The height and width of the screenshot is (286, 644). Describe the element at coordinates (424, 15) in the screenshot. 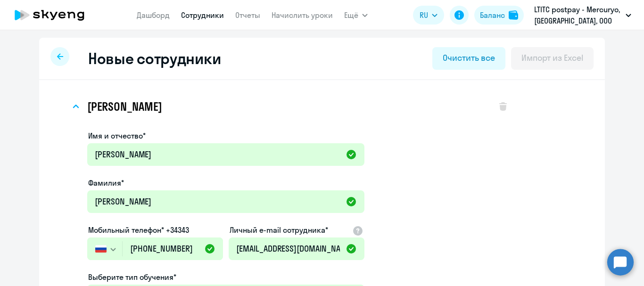

I see `span: RU` at that location.